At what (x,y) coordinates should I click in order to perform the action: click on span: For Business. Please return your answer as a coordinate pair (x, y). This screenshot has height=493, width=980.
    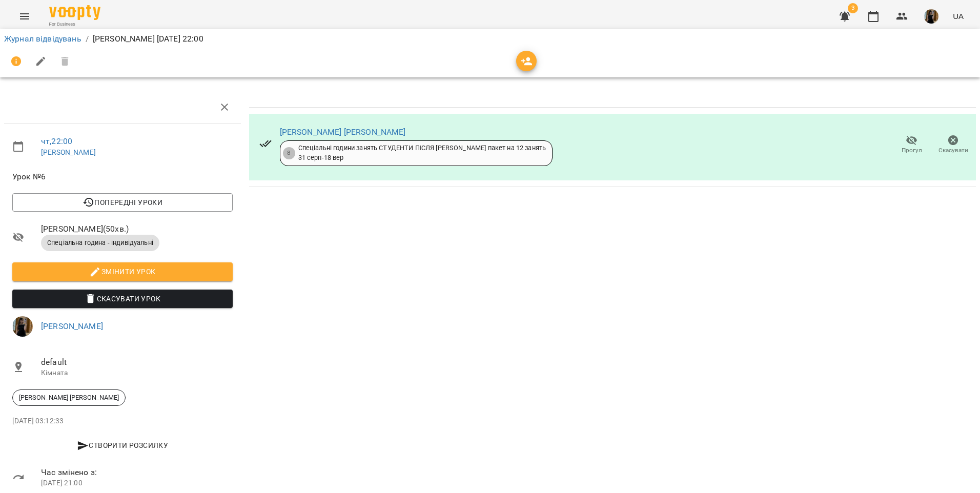
    Looking at the image, I should click on (75, 24).